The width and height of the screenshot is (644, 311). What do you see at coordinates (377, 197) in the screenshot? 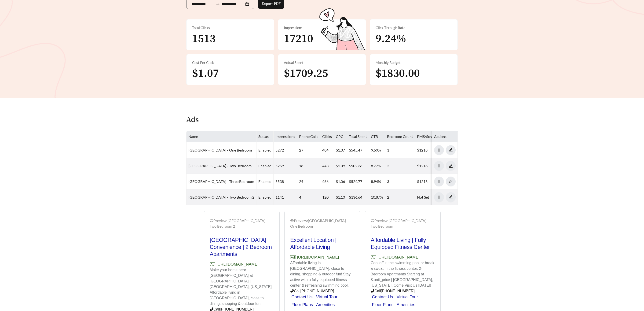
I see `td: 10.87%` at bounding box center [377, 197].